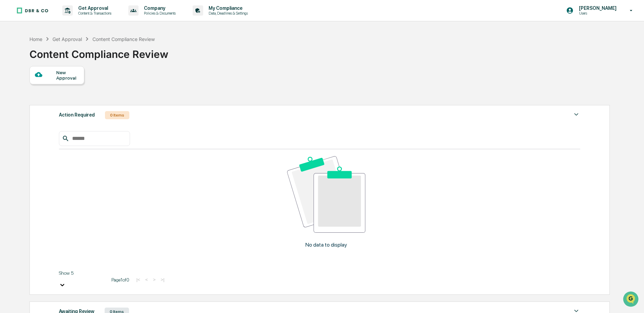  Describe the element at coordinates (120, 279) in the screenshot. I see `span: Page 1 of 0` at that location.